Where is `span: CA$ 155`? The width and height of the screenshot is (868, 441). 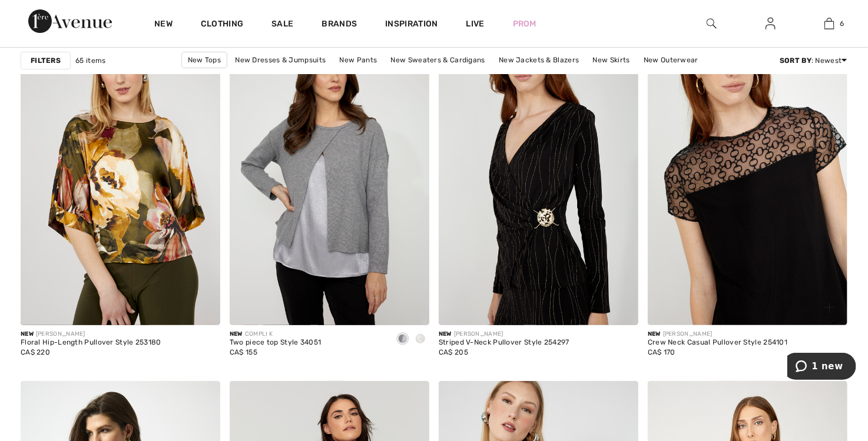
span: CA$ 155 is located at coordinates (243, 352).